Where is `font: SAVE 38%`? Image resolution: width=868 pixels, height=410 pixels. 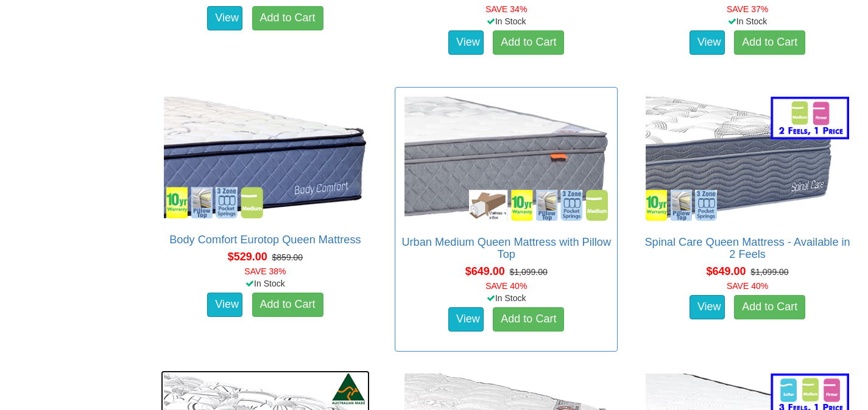
font: SAVE 38% is located at coordinates (265, 271).